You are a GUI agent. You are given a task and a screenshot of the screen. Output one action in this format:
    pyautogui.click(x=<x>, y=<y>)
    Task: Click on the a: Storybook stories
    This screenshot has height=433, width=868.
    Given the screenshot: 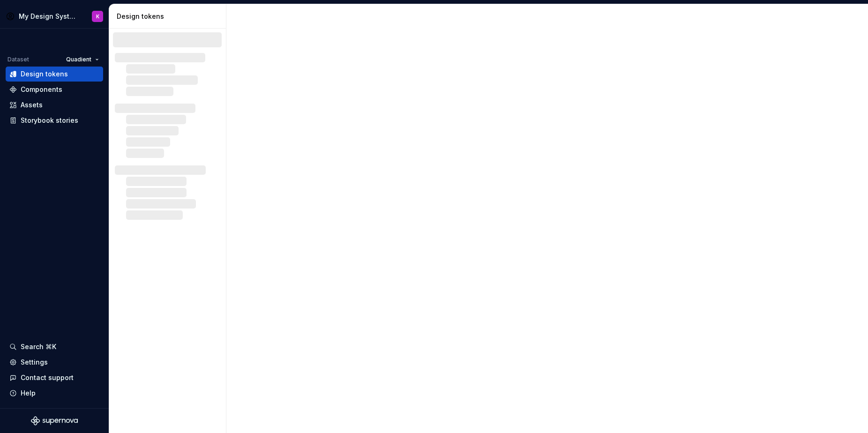 What is the action you would take?
    pyautogui.click(x=54, y=120)
    